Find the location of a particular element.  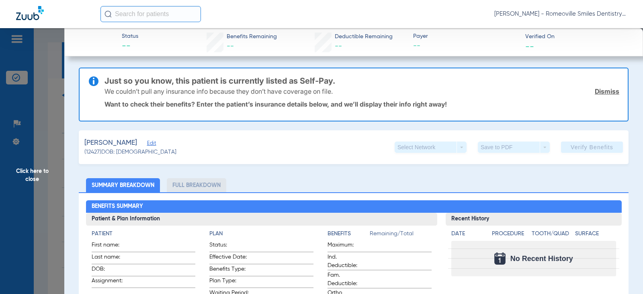

h4: Patient is located at coordinates (143, 233).